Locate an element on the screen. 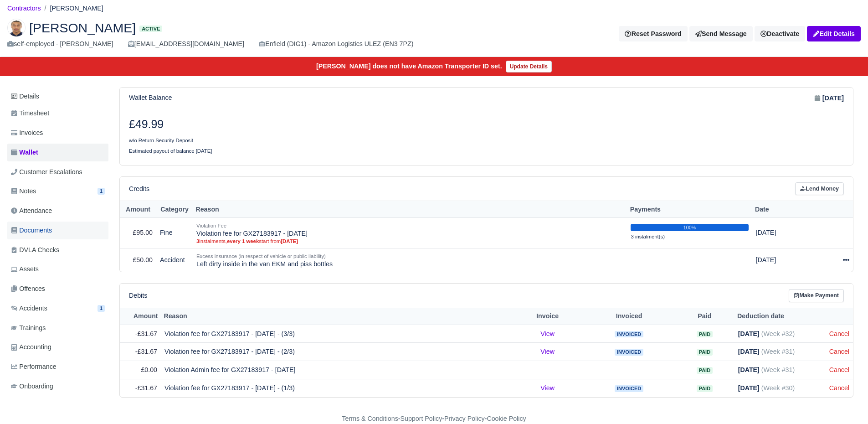 Image resolution: width=868 pixels, height=424 pixels. small: Excess insurance (in respect of vehicle or public liability) is located at coordinates (261, 256).